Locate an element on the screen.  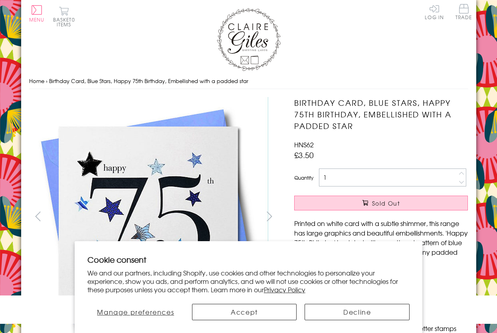
nav: breadcrumbs is located at coordinates (249, 81).